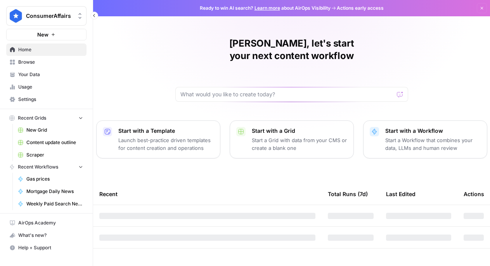  What do you see at coordinates (46, 118) in the screenshot?
I see `button: Recent Grids` at bounding box center [46, 118].